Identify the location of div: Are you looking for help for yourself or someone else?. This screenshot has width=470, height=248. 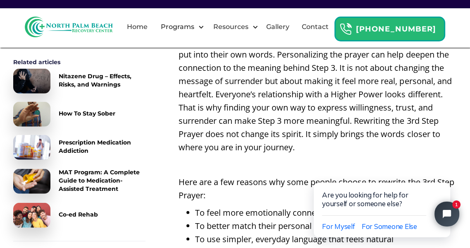
(86, 43).